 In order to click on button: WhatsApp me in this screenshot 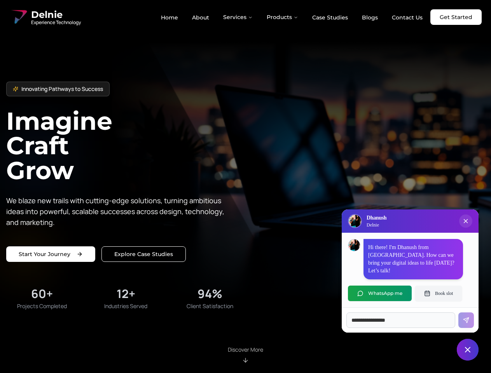, I will do `click(380, 293)`.